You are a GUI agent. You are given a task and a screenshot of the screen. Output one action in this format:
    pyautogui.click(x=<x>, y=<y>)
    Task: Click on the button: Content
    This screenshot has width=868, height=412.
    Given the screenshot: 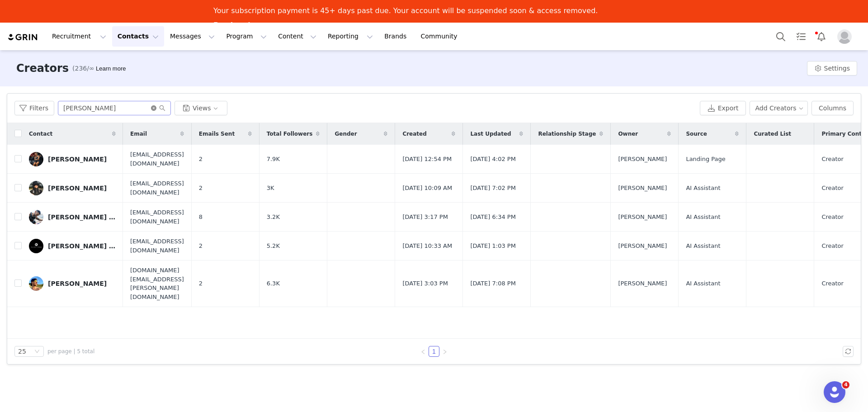 What is the action you would take?
    pyautogui.click(x=297, y=36)
    